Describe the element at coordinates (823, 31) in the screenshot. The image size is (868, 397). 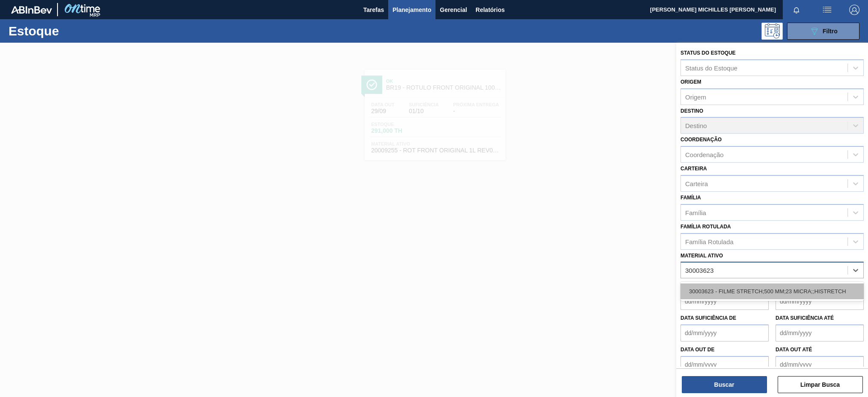
I see `button: Filtro` at that location.